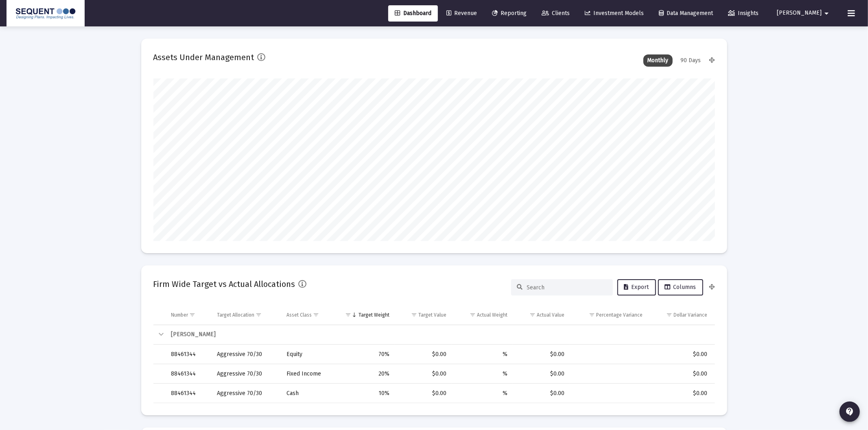  Describe the element at coordinates (224, 284) in the screenshot. I see `h2: Firm Wide Target vs Actual Allocations` at that location.